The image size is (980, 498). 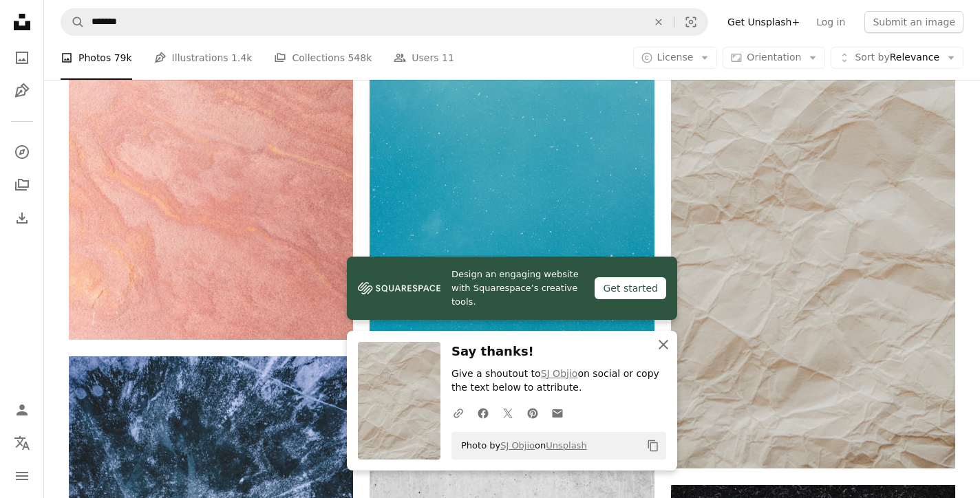 I want to click on a: Share on Facebook, so click(x=484, y=413).